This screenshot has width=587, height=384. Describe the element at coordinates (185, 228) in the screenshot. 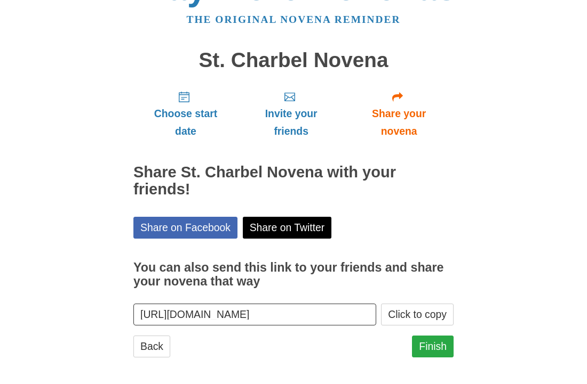

I see `a: Share on Facebook` at that location.